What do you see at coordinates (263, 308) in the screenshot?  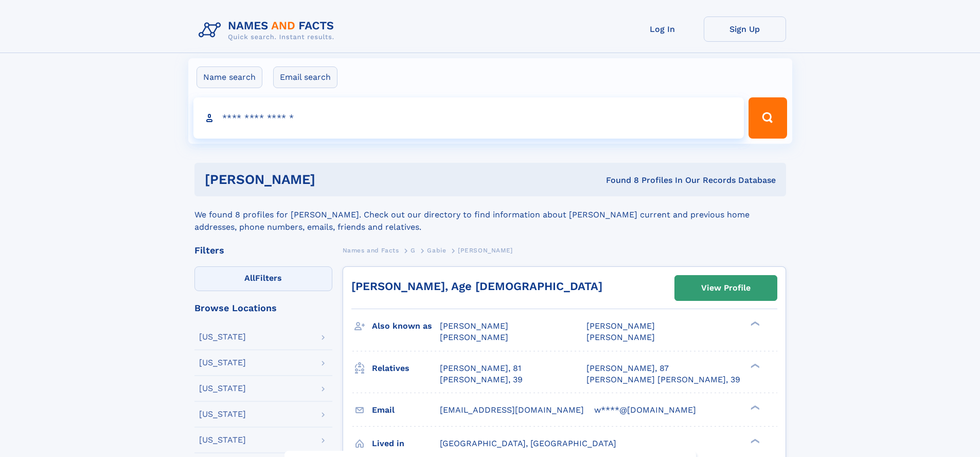 I see `div: Browse Locations` at bounding box center [263, 308].